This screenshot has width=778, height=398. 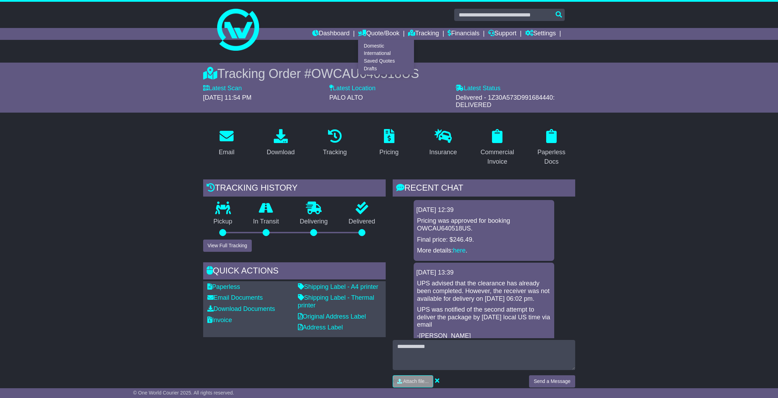 What do you see at coordinates (386, 57) in the screenshot?
I see `div: Quote/Book` at bounding box center [386, 57].